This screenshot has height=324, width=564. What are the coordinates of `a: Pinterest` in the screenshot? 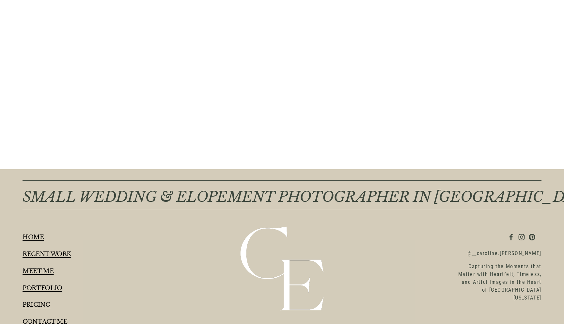 It's located at (532, 237).